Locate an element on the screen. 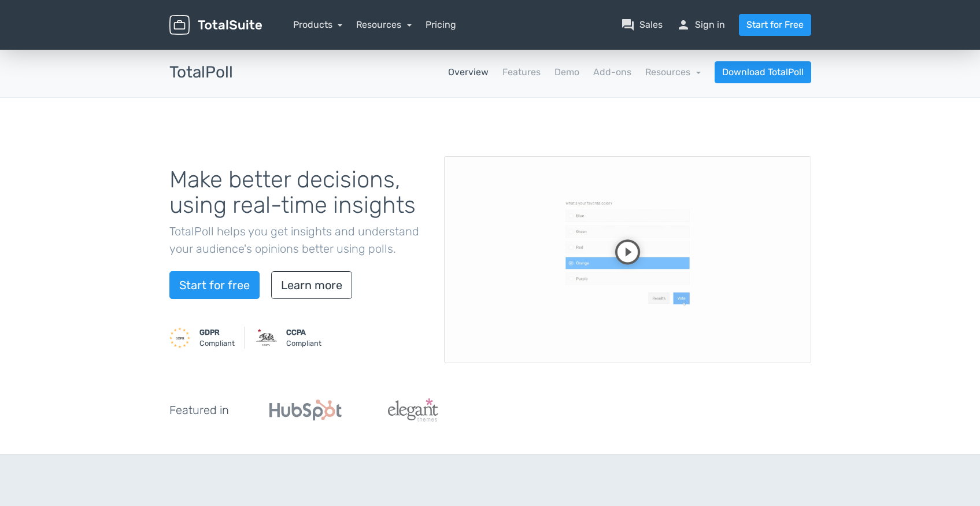  span: question_answer is located at coordinates (628, 25).